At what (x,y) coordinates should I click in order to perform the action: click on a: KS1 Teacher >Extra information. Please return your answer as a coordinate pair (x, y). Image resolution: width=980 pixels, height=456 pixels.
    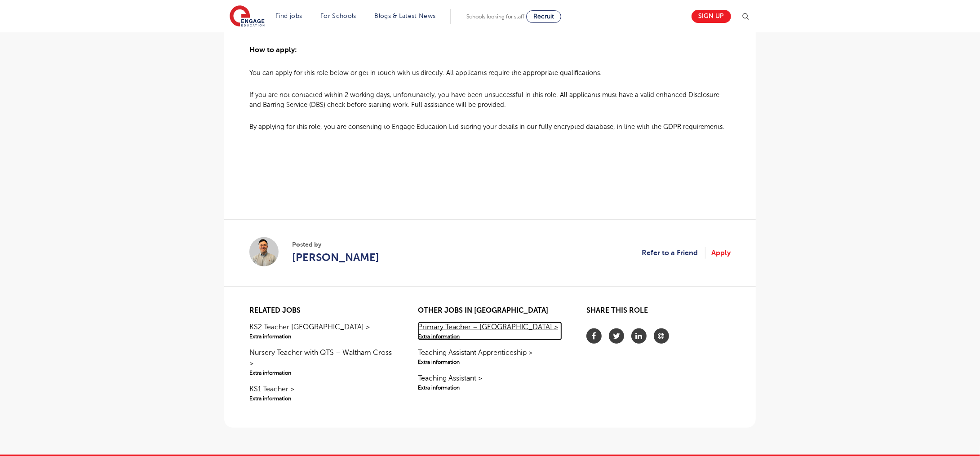
    Looking at the image, I should click on (322, 393).